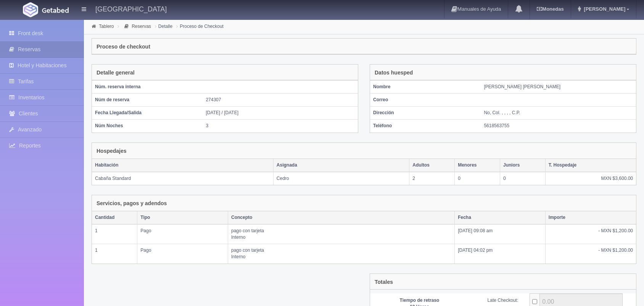  What do you see at coordinates (393, 73) in the screenshot?
I see `h4: Datos huesped` at bounding box center [393, 73].